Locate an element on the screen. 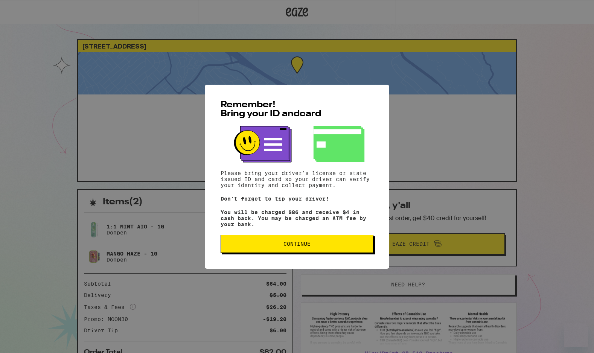 The width and height of the screenshot is (594, 353). p: Don't forget to tip your driver! is located at coordinates (297, 199).